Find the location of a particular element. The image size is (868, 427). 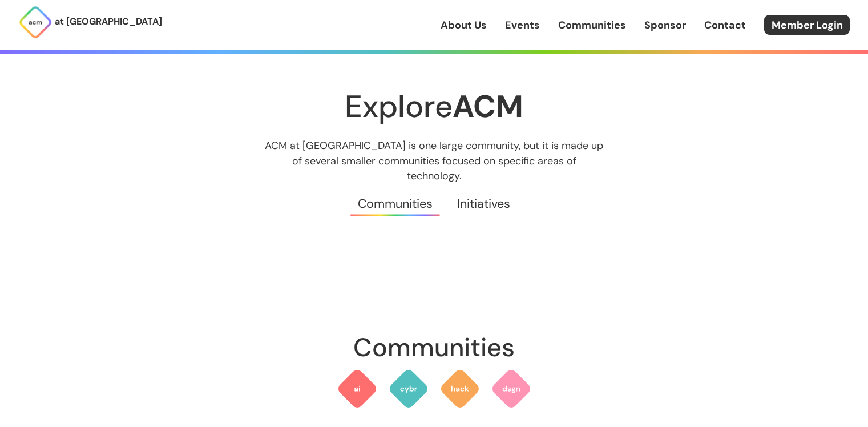

a: Initiatives is located at coordinates (484, 204).